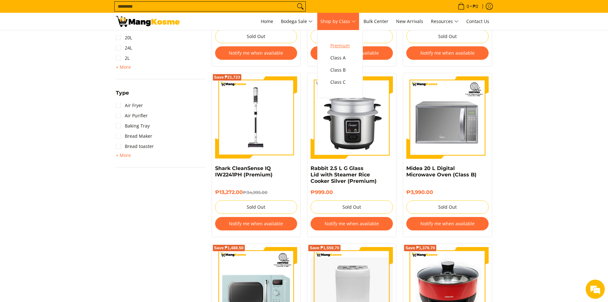 The height and width of the screenshot is (302, 608). What do you see at coordinates (124, 48) in the screenshot?
I see `a: 24L` at bounding box center [124, 48].